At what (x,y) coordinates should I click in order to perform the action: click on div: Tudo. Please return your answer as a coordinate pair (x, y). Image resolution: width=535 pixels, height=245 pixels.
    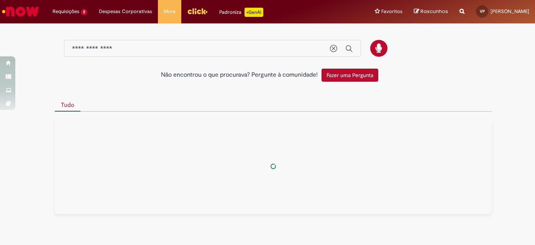
    Looking at the image, I should click on (274, 166).